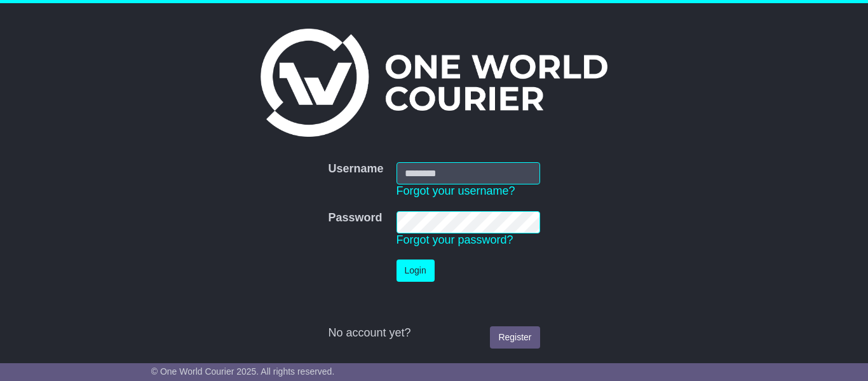 This screenshot has width=868, height=381. Describe the element at coordinates (355, 218) in the screenshot. I see `label: Password` at that location.